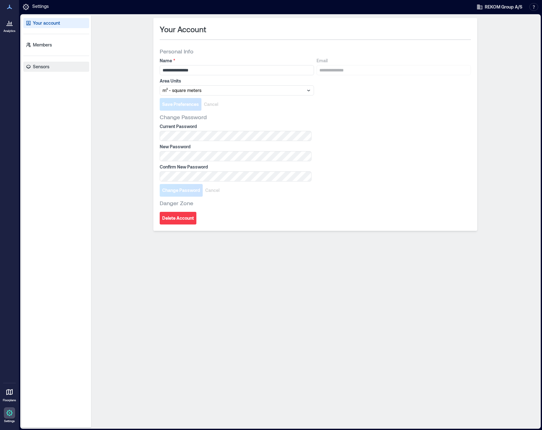  What do you see at coordinates (9, 31) in the screenshot?
I see `p: Analytics` at bounding box center [9, 31].